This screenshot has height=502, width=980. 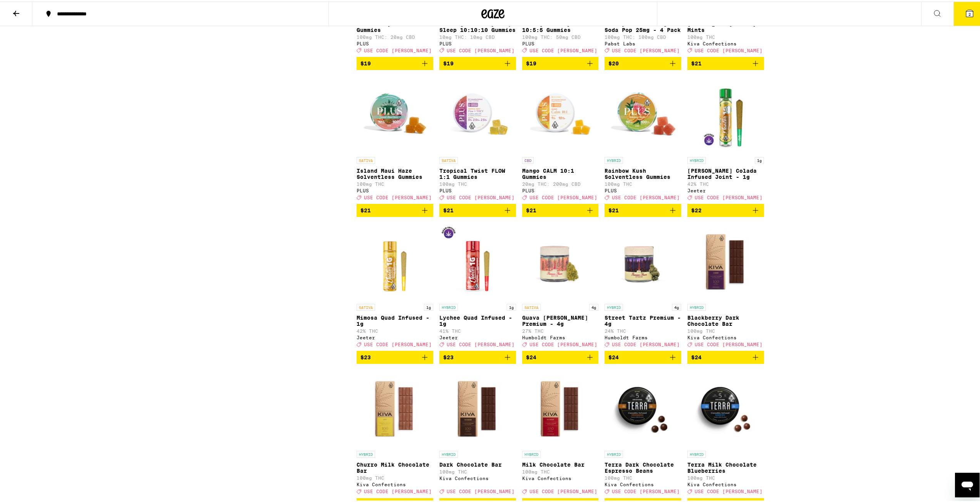 I want to click on a: Open page for Street Tartz Premium - 4g from Humboldt Farms, so click(x=642, y=286).